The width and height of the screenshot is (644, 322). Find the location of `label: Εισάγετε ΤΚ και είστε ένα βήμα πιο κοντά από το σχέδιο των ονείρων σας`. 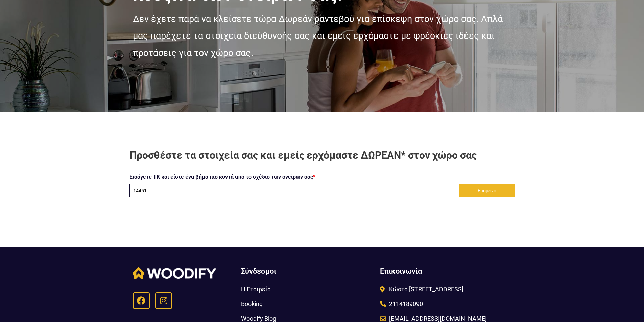

label: Εισάγετε ΤΚ και είστε ένα βήμα πιο κοντά από το σχέδιο των ονείρων σας is located at coordinates (222, 177).